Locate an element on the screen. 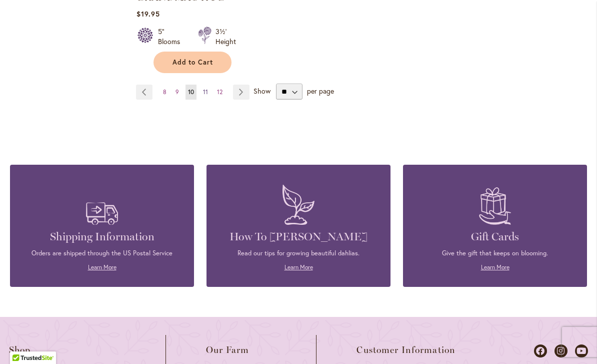 This screenshot has width=597, height=364. a: 11 is located at coordinates (206, 92).